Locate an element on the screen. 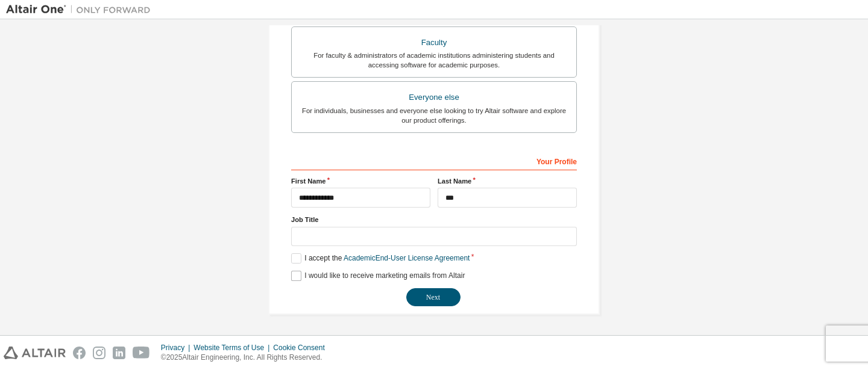 This screenshot has width=868, height=370. a: Academic End-User License Agreement is located at coordinates (406, 258).